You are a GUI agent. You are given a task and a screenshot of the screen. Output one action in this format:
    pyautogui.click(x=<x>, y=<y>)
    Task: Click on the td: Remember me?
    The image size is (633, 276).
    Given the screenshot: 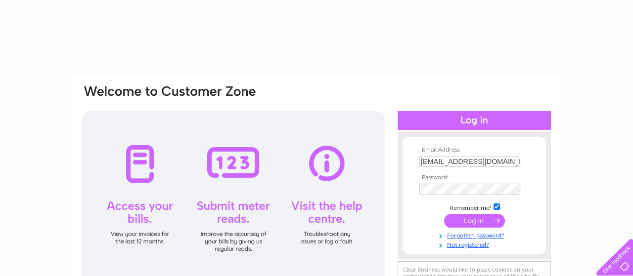 What is the action you would take?
    pyautogui.click(x=474, y=207)
    